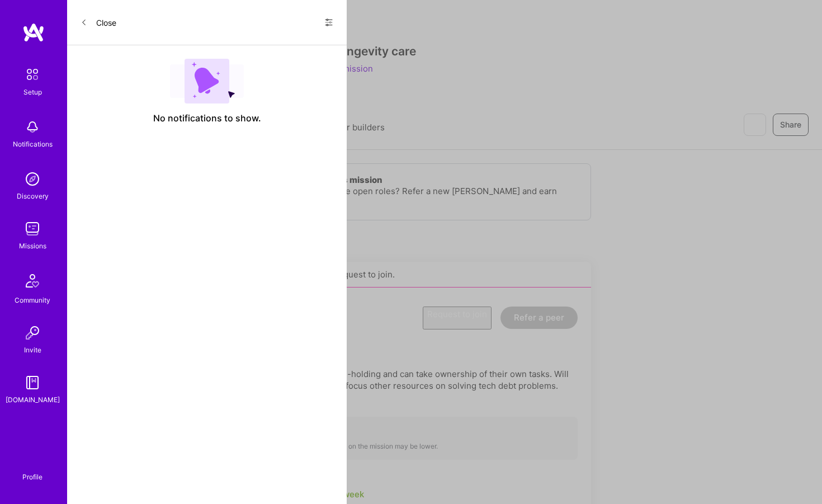 The height and width of the screenshot is (504, 822). Describe the element at coordinates (207, 118) in the screenshot. I see `span: No notifications to show.` at that location.